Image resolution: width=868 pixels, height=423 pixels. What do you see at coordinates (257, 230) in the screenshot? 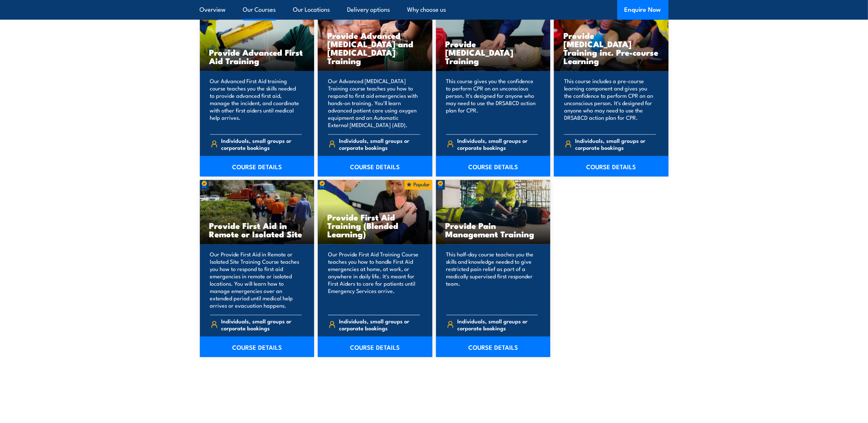
I see `h3: Provide First Aid in Remote or Isolated Site` at bounding box center [257, 230].